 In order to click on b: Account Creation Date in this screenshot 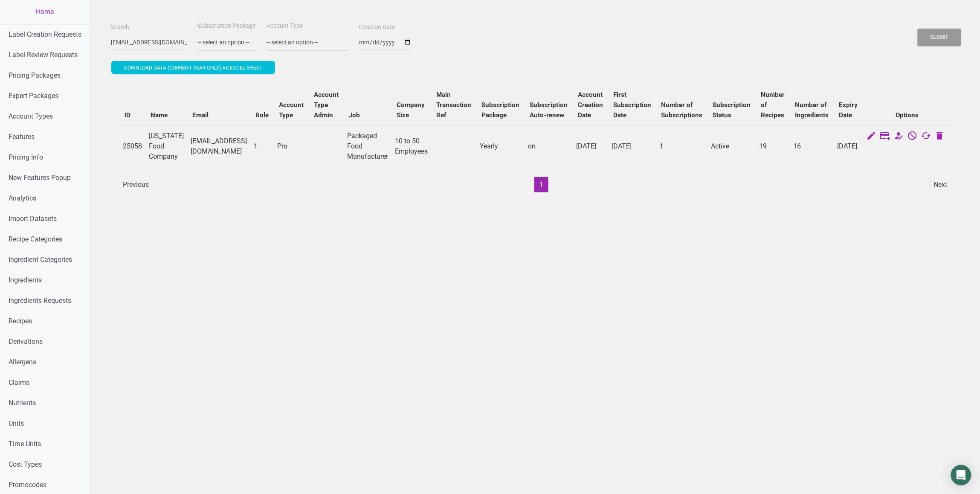, I will do `click(590, 105)`.